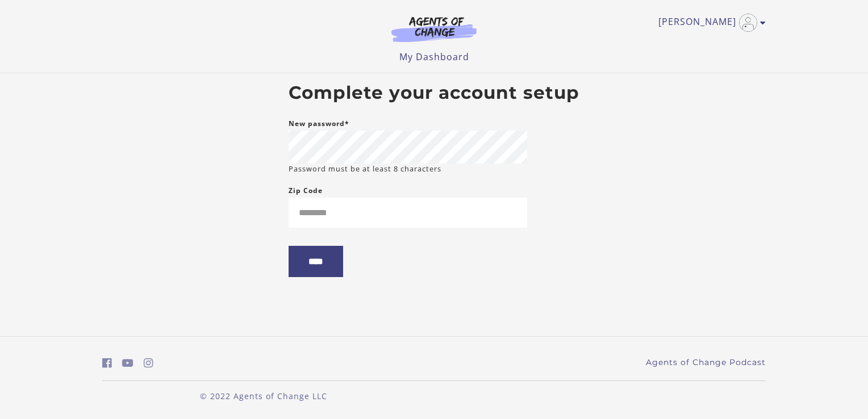 This screenshot has width=868, height=419. What do you see at coordinates (706, 363) in the screenshot?
I see `a: Agents of Change Podcast` at bounding box center [706, 363].